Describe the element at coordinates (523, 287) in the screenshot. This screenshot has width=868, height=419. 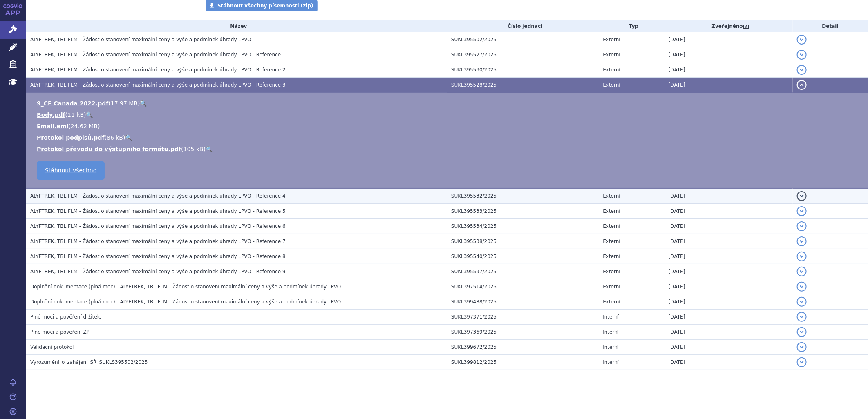
I see `td: SUKL397514/2025` at that location.